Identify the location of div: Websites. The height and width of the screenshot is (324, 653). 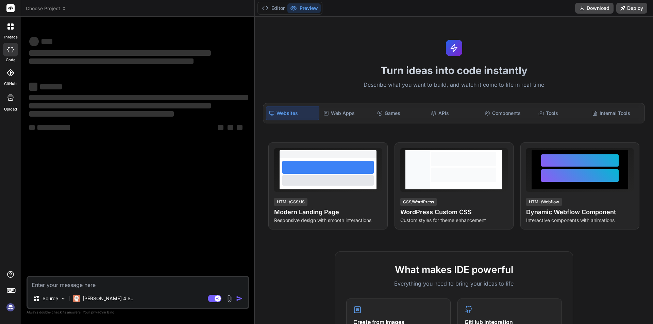
(292, 113).